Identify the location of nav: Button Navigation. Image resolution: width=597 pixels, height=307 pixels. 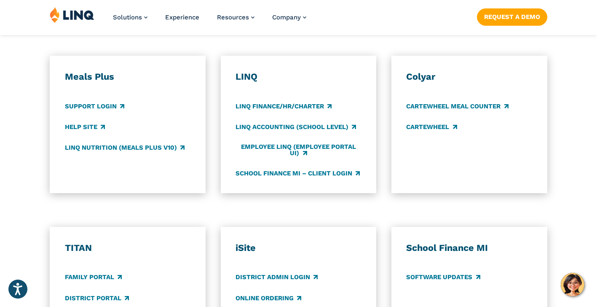
(512, 16).